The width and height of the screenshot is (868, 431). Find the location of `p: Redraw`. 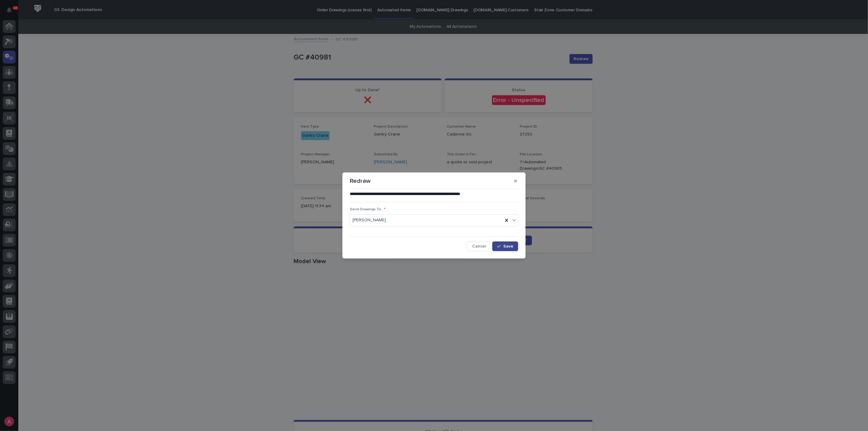

p: Redraw is located at coordinates (361, 181).